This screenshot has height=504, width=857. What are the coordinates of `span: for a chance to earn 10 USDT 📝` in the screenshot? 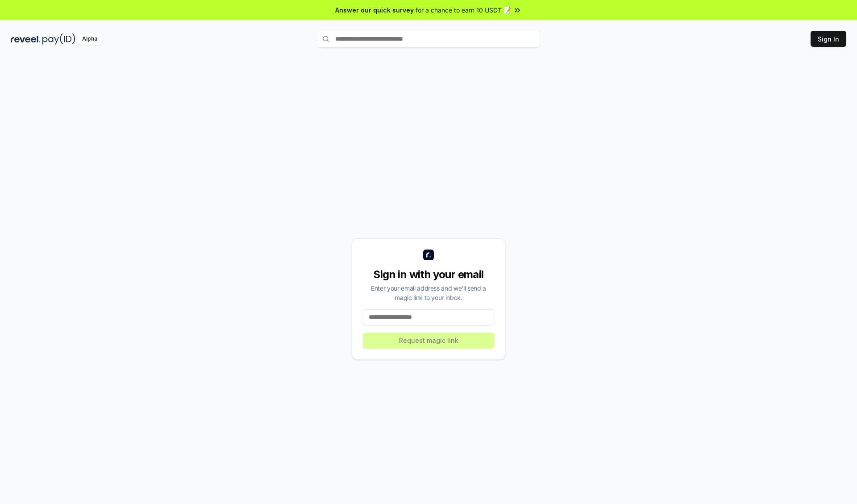 It's located at (463, 9).